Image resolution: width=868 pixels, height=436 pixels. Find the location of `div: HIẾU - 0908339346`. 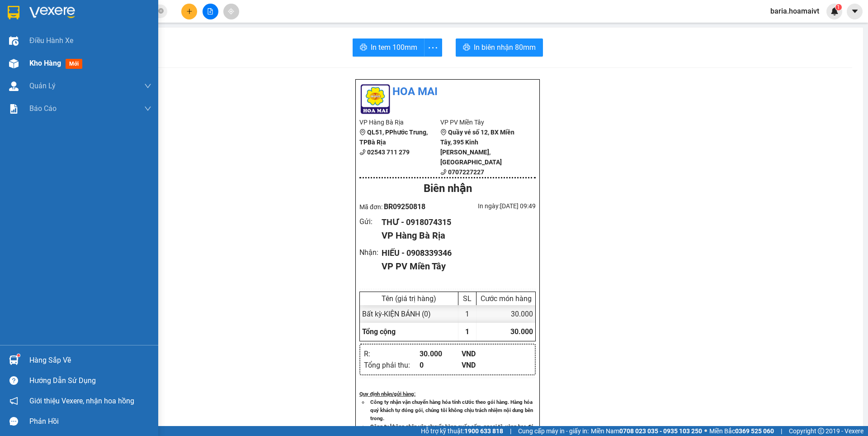

div: HIẾU - 0908339346 is located at coordinates (455, 253).